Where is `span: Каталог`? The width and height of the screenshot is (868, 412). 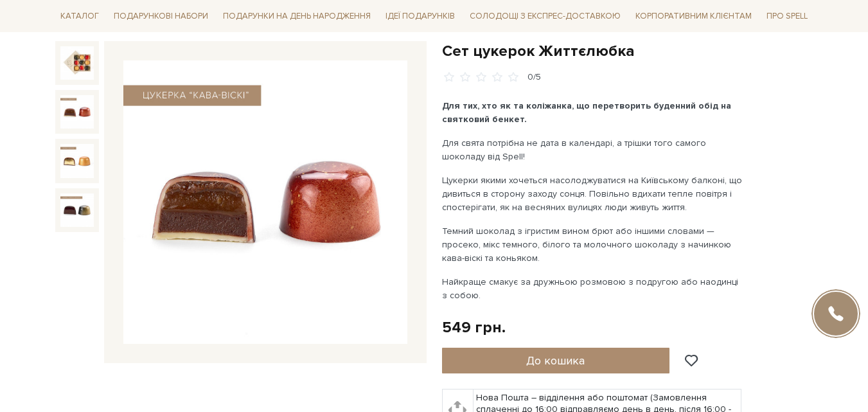
span: Каталог is located at coordinates (80, 16).